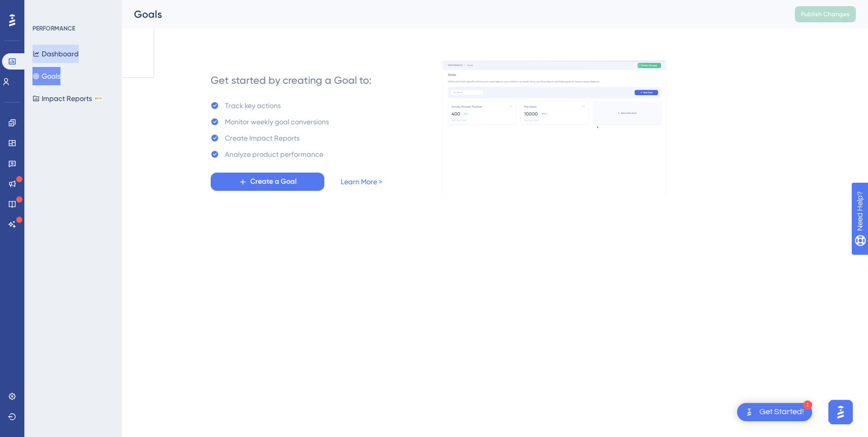 The width and height of the screenshot is (868, 437). I want to click on button: Goals, so click(46, 76).